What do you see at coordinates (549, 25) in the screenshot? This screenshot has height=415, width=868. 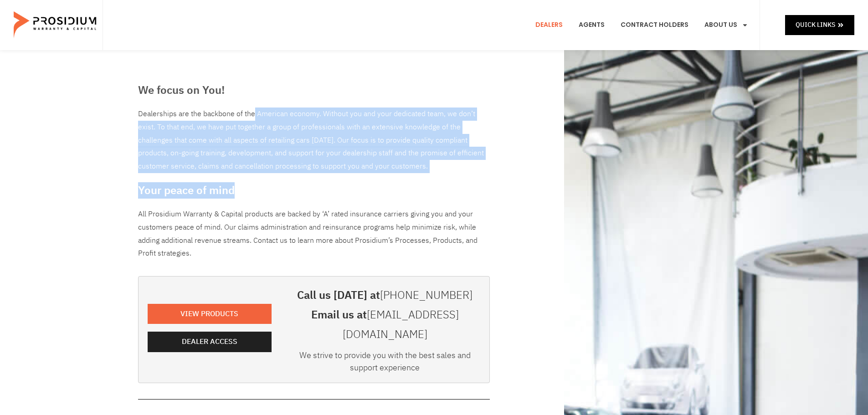 I see `a: Dealers` at bounding box center [549, 25].